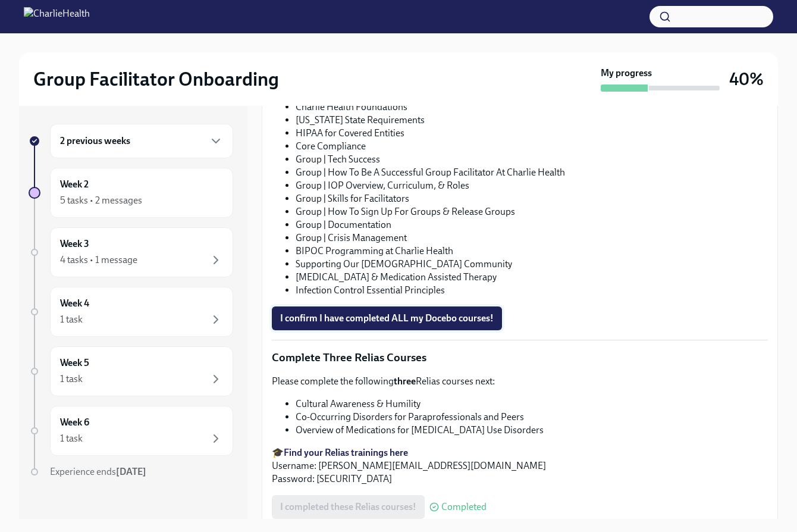 Image resolution: width=797 pixels, height=532 pixels. Describe the element at coordinates (98, 471) in the screenshot. I see `span: Experience ends` at that location.